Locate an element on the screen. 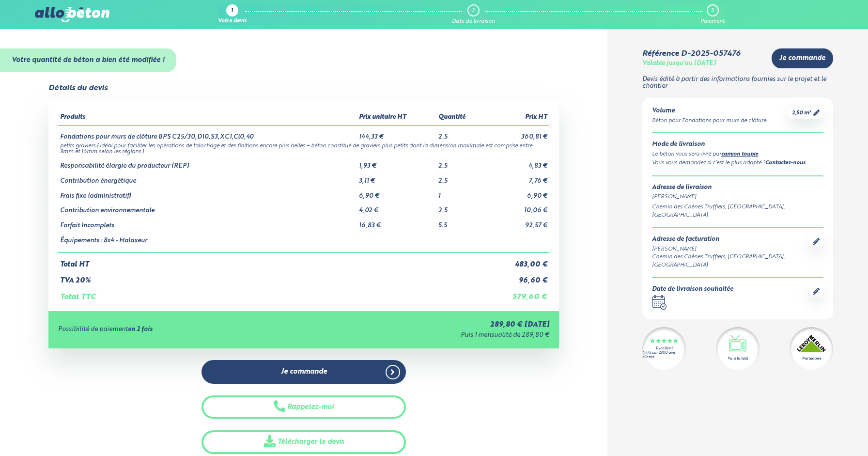 The image size is (868, 456). div: Le béton vous sera livré par is located at coordinates (738, 155).